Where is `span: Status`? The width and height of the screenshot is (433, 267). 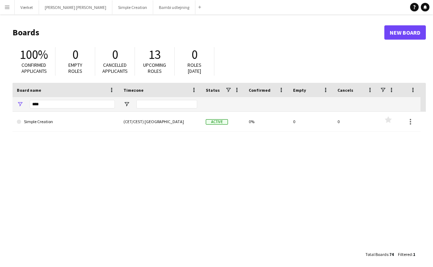 span: Status is located at coordinates (212, 90).